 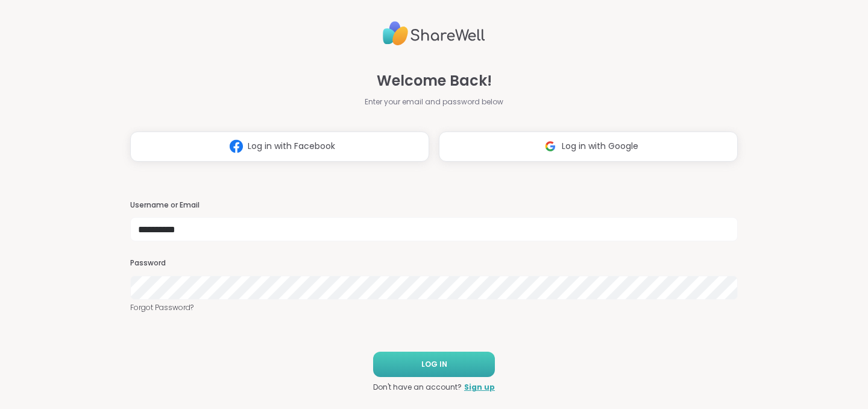 I want to click on span: Log in with Facebook, so click(x=291, y=146).